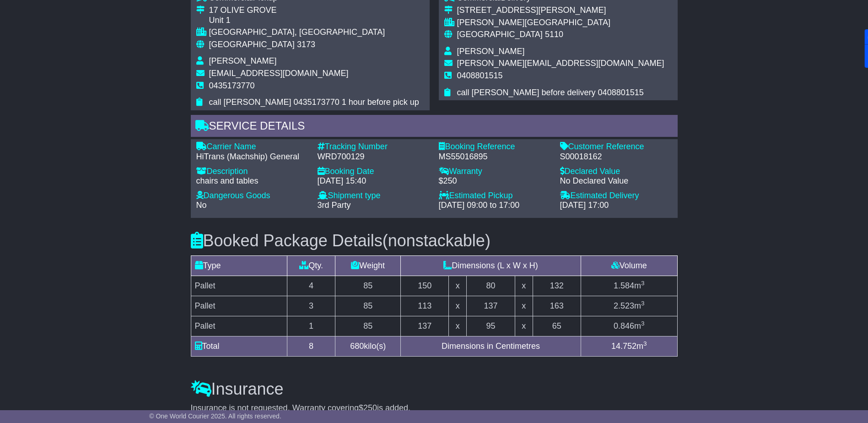 This screenshot has height=423, width=868. I want to click on td: 8, so click(310, 346).